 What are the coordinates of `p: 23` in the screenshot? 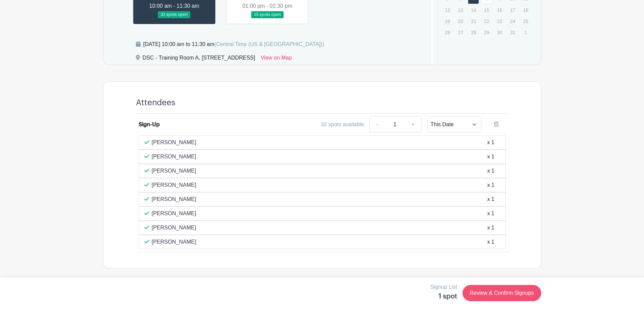 It's located at (499, 21).